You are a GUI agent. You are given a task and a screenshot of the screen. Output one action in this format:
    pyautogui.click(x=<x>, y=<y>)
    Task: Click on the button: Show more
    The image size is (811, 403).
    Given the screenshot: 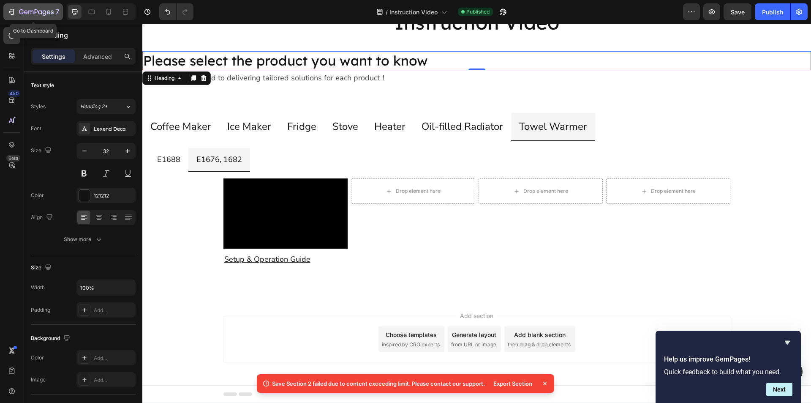 What is the action you would take?
    pyautogui.click(x=83, y=239)
    